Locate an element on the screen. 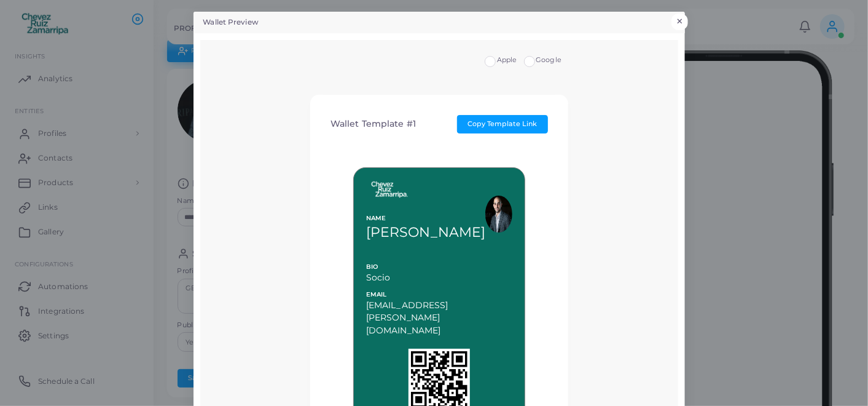 The image size is (868, 406). span: Google is located at coordinates (549, 59).